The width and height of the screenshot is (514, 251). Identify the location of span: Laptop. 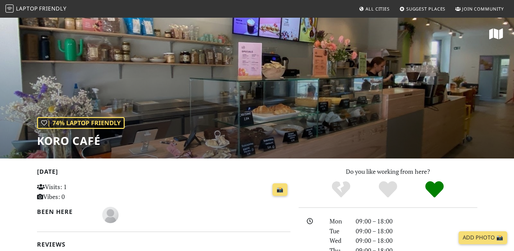
(27, 8).